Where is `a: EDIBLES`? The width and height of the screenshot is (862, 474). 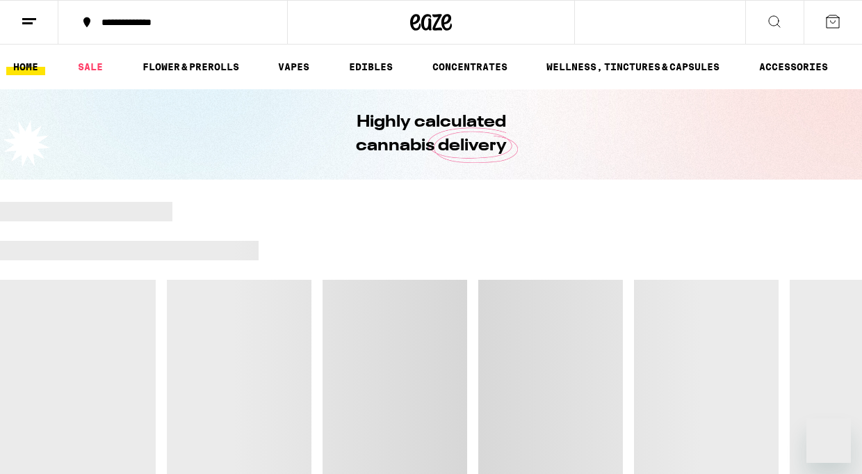
a: EDIBLES is located at coordinates (371, 67).